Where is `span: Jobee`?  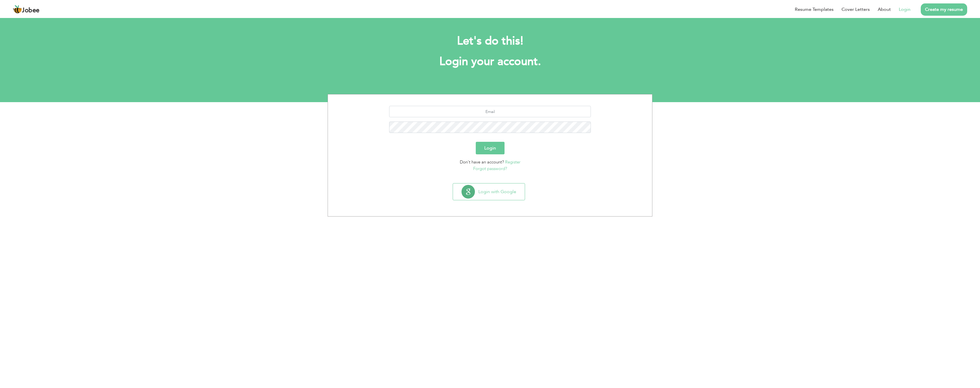
span: Jobee is located at coordinates (30, 11).